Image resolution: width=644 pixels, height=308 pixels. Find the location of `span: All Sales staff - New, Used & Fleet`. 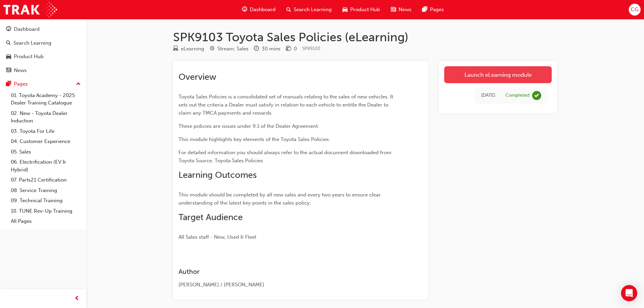

span: All Sales staff - New, Used & Fleet is located at coordinates (218, 237).